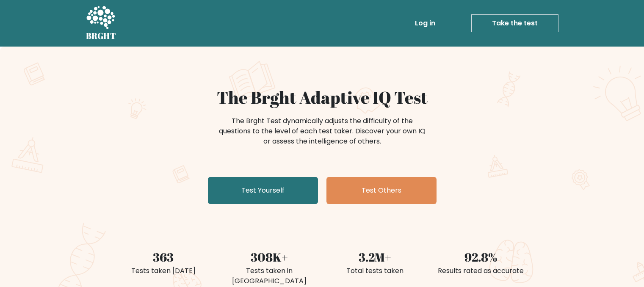 This screenshot has width=644, height=287. What do you see at coordinates (481, 257) in the screenshot?
I see `div: 92.8%` at bounding box center [481, 257].